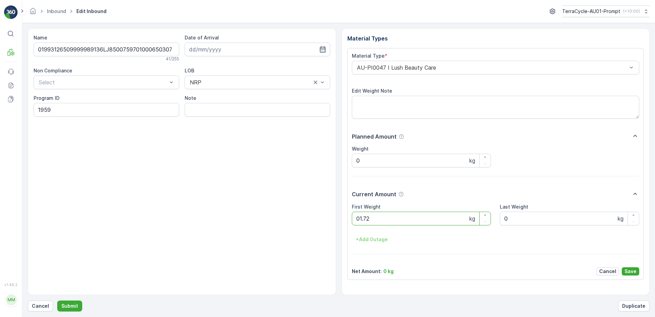 Image resolution: width=655 pixels, height=317 pixels. Describe the element at coordinates (70, 306) in the screenshot. I see `button: Submit` at that location.